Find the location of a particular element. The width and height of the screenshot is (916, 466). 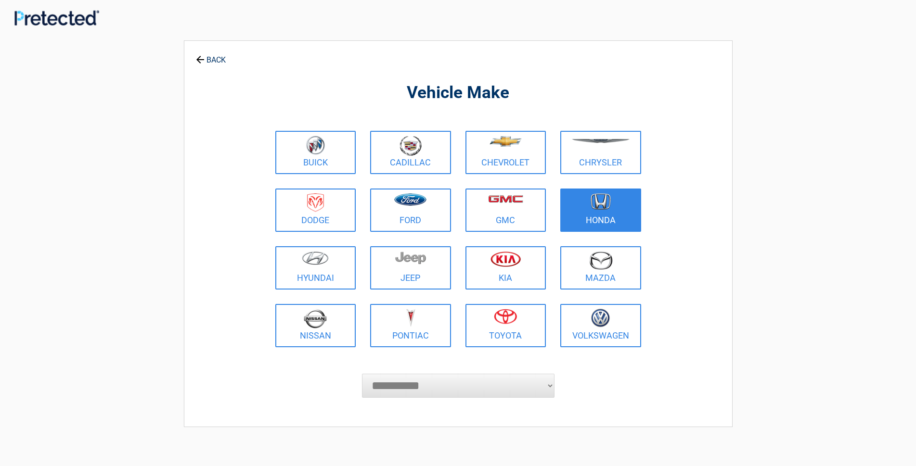

a: Nissan is located at coordinates (316, 326).